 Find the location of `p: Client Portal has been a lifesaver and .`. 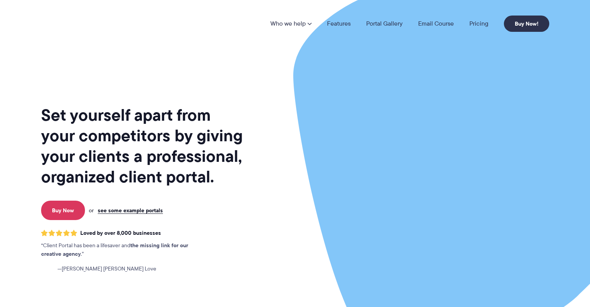

p: Client Portal has been a lifesaver and . is located at coordinates (123, 250).